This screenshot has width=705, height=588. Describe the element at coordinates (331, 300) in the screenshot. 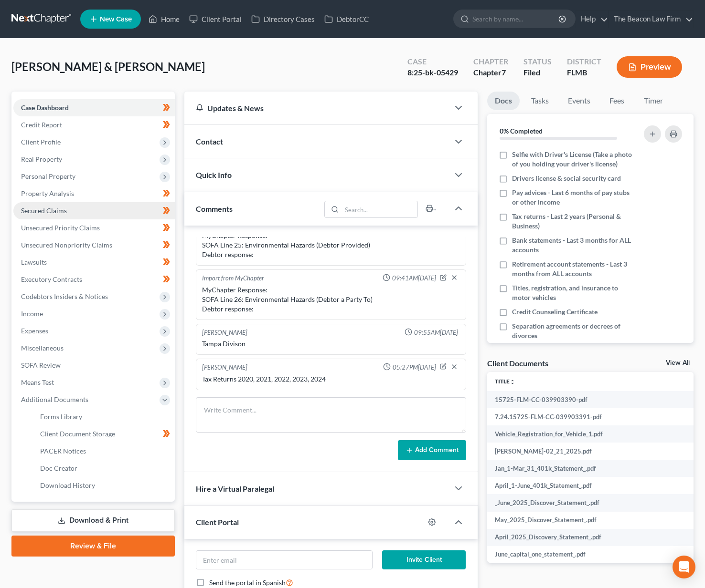

I see `div: MyChapter Response: SOFA Line 26: Environmental Hazards (Debtor a Party To) Debtor response:` at that location.